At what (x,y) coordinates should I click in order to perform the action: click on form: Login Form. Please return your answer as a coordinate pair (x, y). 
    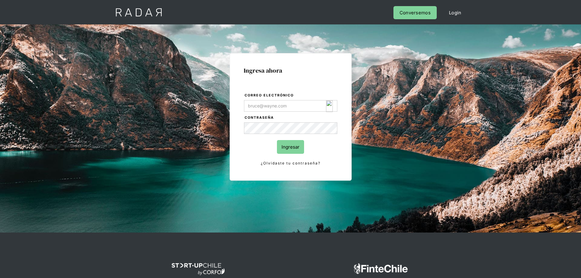
    Looking at the image, I should click on (291, 129).